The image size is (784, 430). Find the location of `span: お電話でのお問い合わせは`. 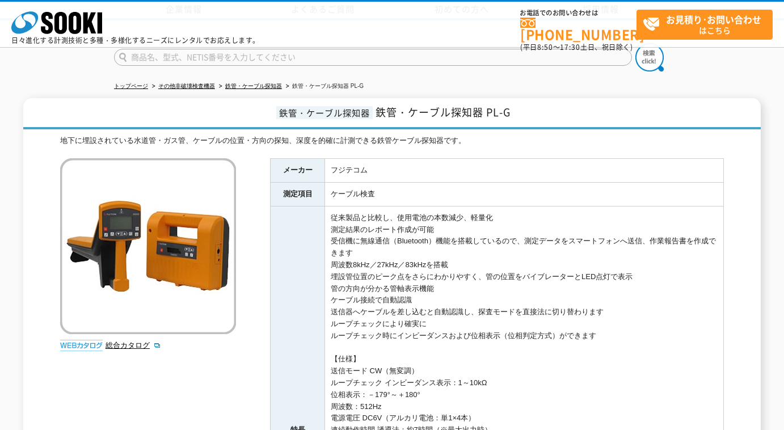

span: お電話でのお問い合わせは is located at coordinates (578, 13).